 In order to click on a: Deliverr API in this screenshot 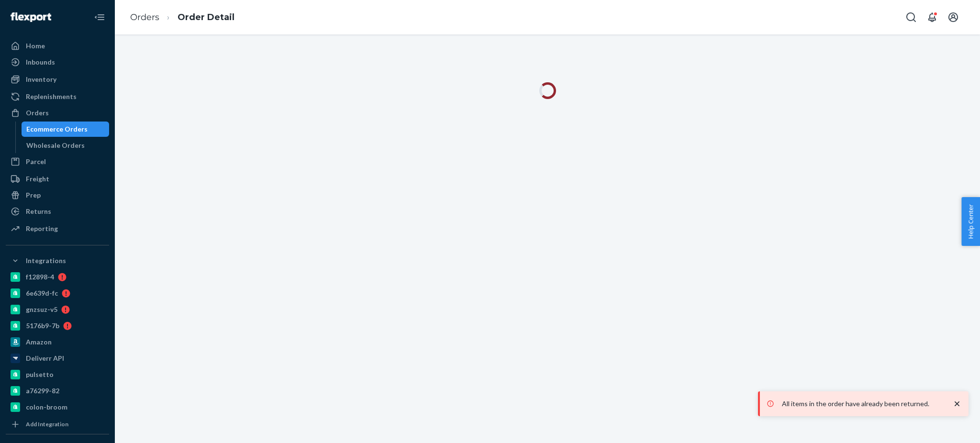, I will do `click(57, 358)`.